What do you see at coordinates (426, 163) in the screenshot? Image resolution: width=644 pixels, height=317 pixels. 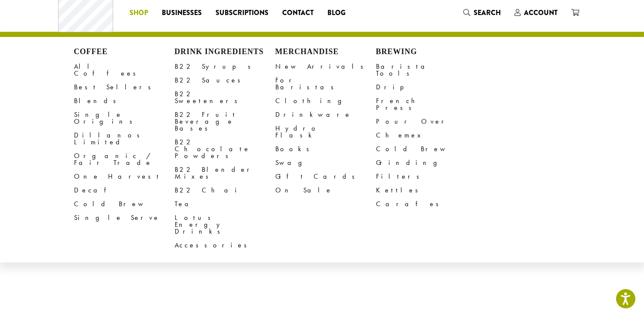 I see `a: Grinding` at bounding box center [426, 163].